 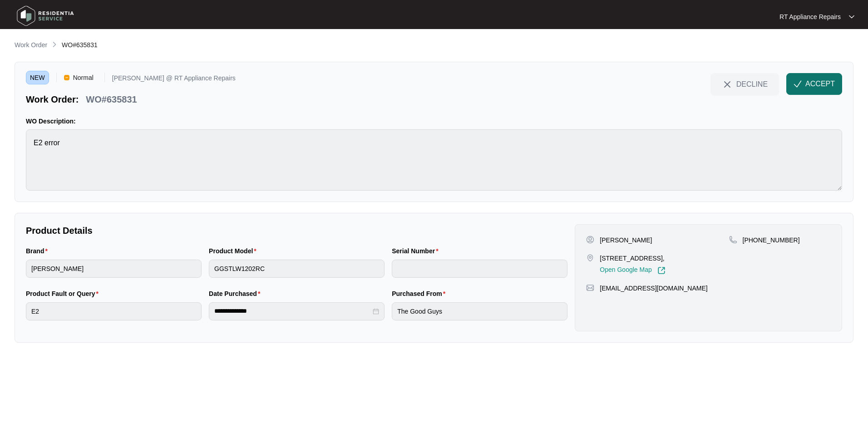 I want to click on img: Link-External, so click(x=662, y=270).